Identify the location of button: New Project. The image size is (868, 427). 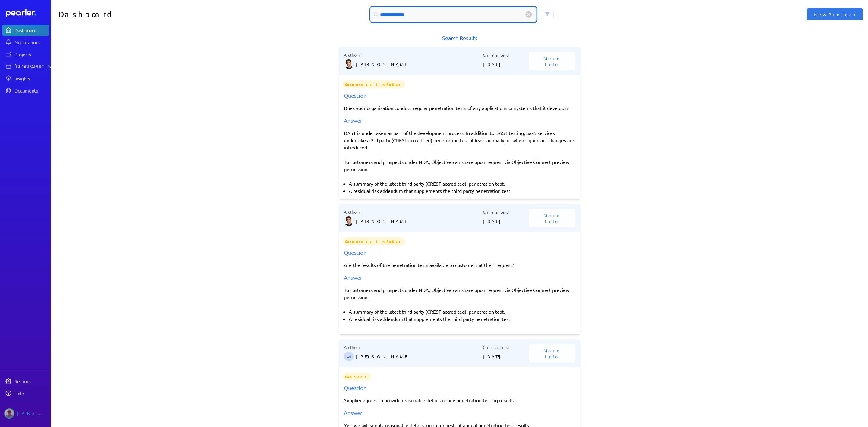
(835, 15).